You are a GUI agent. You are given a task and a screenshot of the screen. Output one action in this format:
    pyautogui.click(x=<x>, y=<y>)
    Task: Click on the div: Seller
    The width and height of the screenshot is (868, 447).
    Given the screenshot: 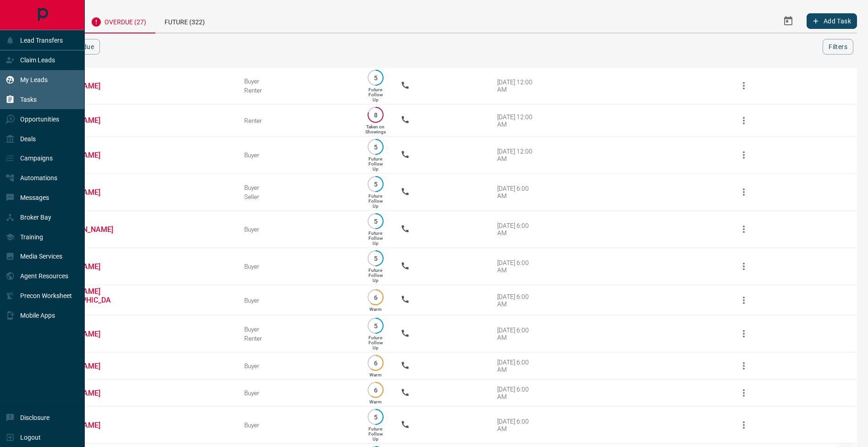 What is the action you would take?
    pyautogui.click(x=297, y=196)
    